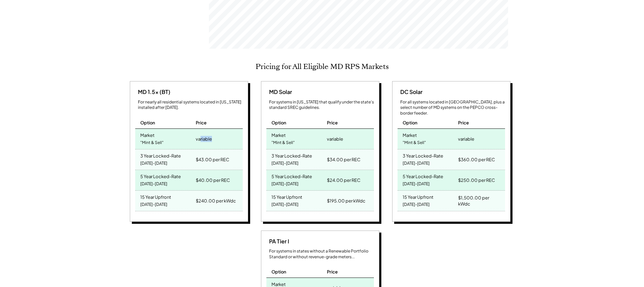 This screenshot has width=644, height=287. What do you see at coordinates (346, 201) in the screenshot?
I see `div: $195.00 per kWdc` at bounding box center [346, 201].